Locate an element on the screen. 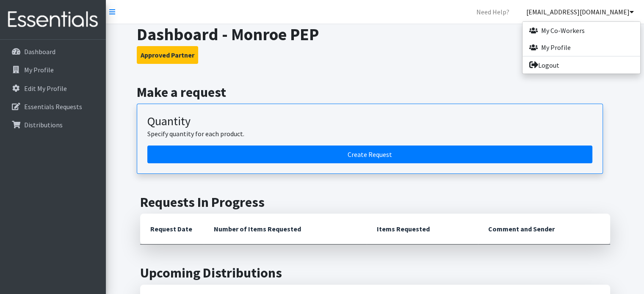  h3: Quantity is located at coordinates (370, 121).